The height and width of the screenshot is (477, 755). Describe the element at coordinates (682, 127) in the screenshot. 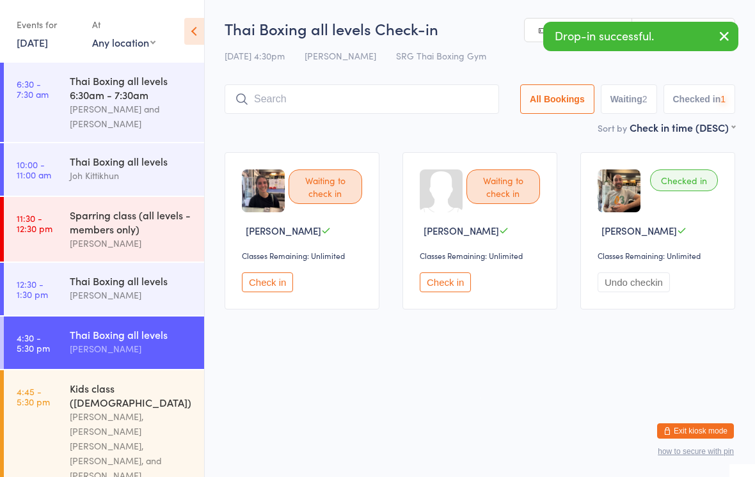

I see `div: Check in time (DESC)` at that location.